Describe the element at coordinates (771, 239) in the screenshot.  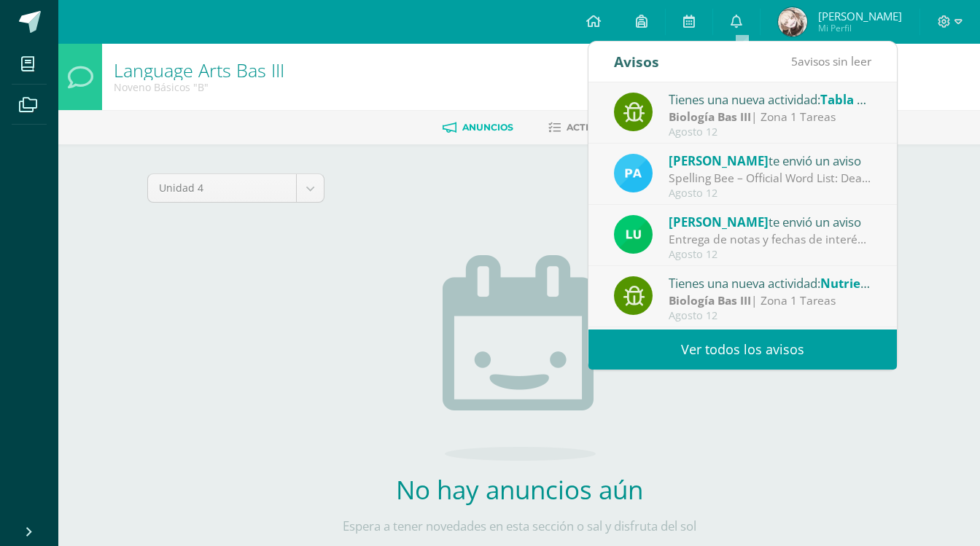
I see `div: Entrega de notas y fechas de interés: Buenos días estimada comunidad. Espero que se encuentren mu...` at that location.